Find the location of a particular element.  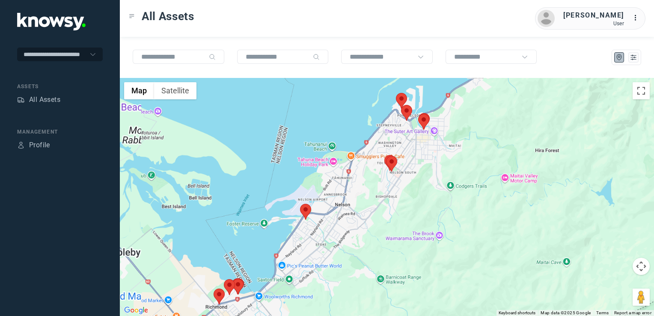

button: Keyboard shortcuts is located at coordinates (517, 313).